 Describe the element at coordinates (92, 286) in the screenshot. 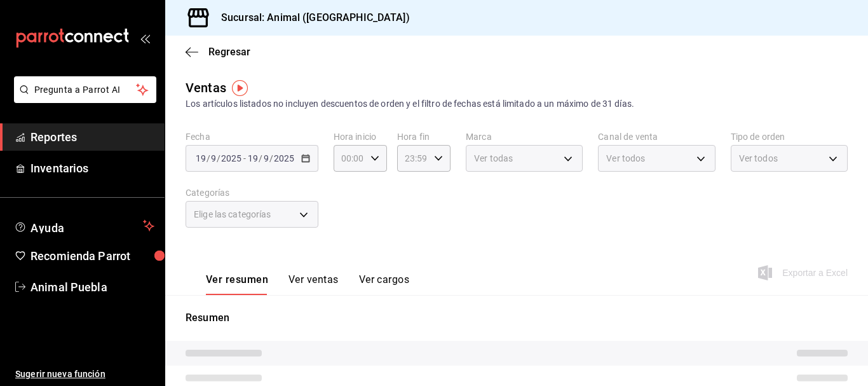

I see `span: Animal Puebla` at that location.